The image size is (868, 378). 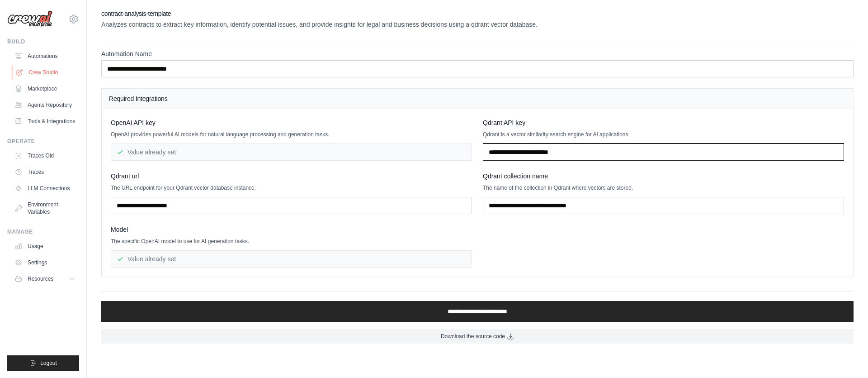 What do you see at coordinates (46, 73) in the screenshot?
I see `a: Crew Studio` at bounding box center [46, 73].